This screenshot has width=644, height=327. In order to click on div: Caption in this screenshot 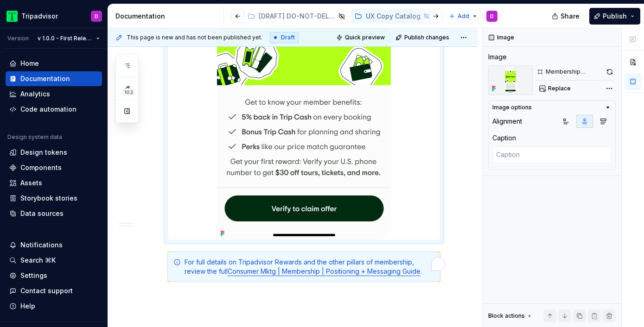, I will do `click(504, 138)`.